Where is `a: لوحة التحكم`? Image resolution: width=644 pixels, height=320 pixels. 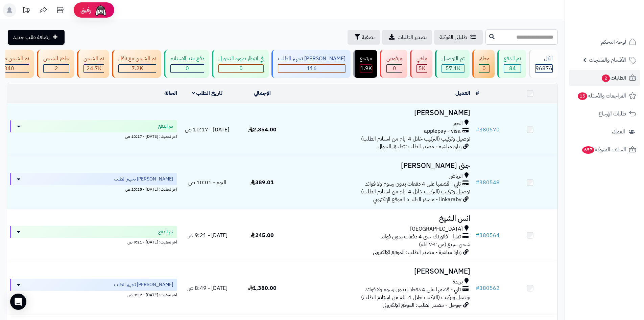
a: لوحة التحكم is located at coordinates (605, 42).